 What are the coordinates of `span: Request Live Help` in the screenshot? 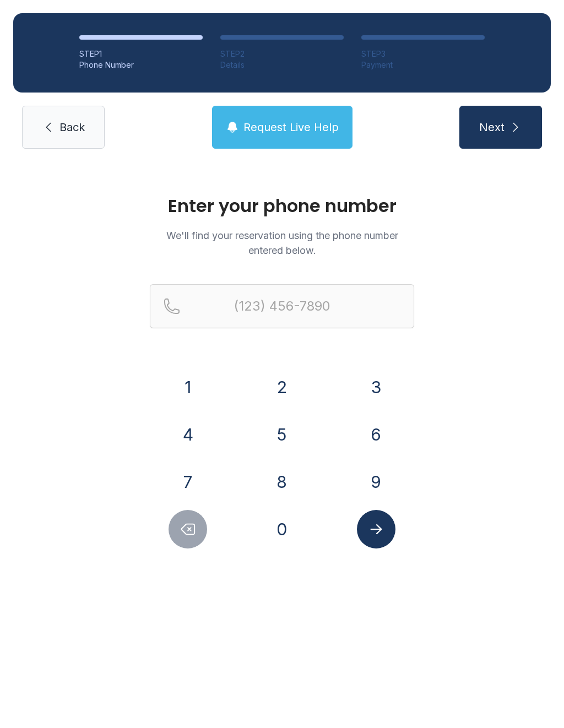 It's located at (291, 127).